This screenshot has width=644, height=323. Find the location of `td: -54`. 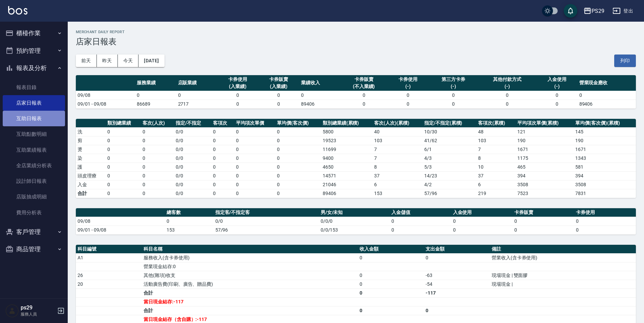

td: -54 is located at coordinates (457, 284).